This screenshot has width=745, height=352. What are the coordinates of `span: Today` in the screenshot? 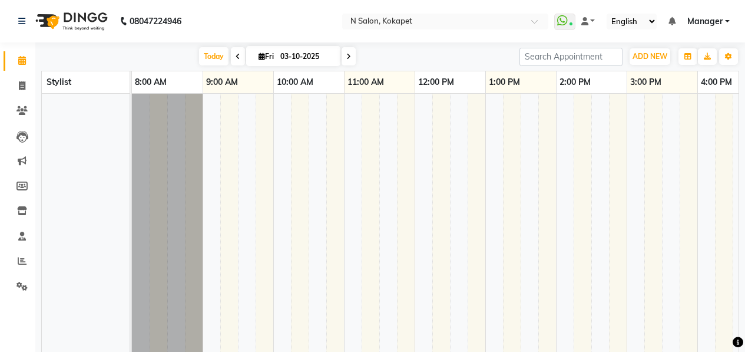 It's located at (214, 56).